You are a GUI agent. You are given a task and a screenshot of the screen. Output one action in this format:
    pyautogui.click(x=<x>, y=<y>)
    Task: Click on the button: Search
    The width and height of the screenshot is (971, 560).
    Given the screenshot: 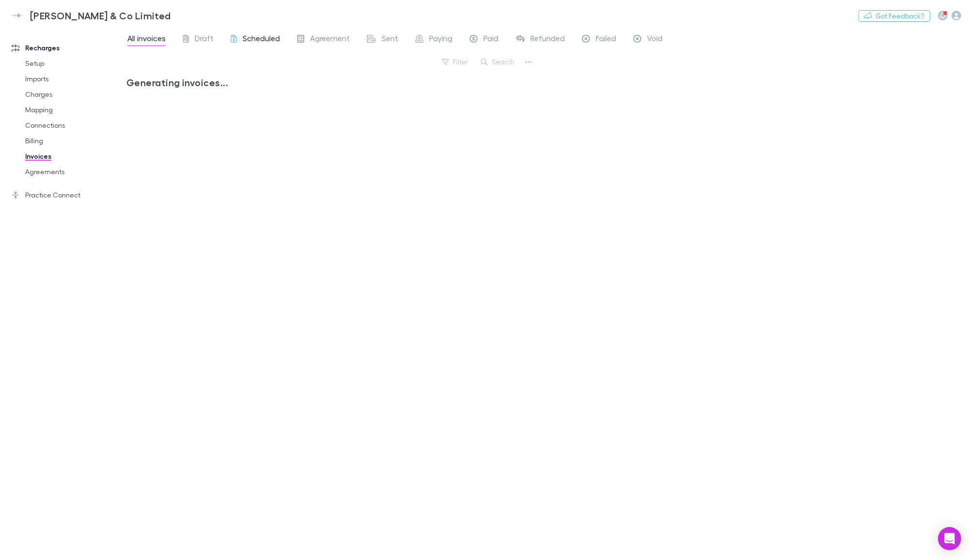 What is the action you would take?
    pyautogui.click(x=498, y=62)
    